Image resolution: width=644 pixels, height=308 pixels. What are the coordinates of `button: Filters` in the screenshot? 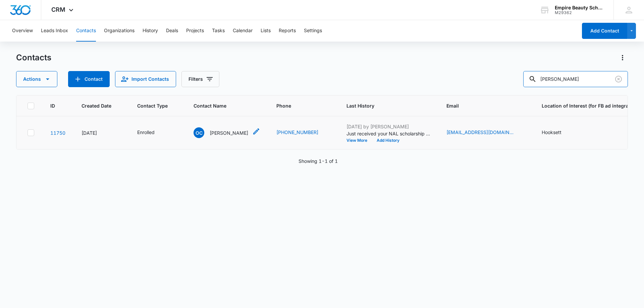 It's located at (200, 79).